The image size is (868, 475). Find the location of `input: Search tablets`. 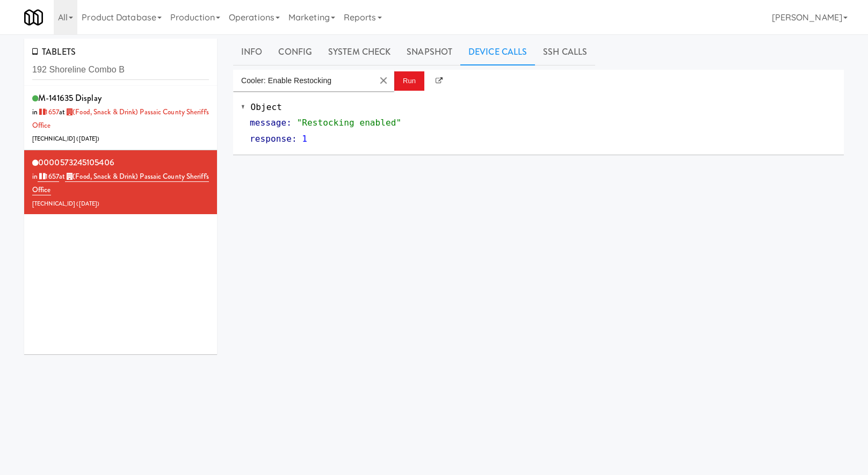

input: Search tablets is located at coordinates (120, 70).